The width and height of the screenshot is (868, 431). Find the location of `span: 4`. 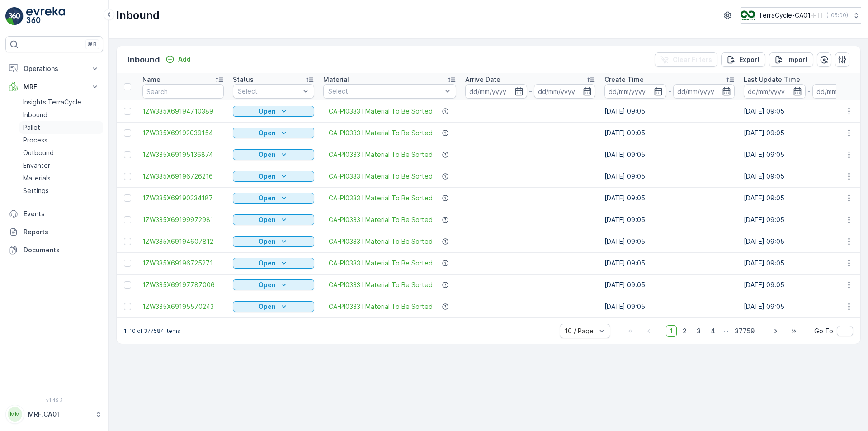

span: 4 is located at coordinates (713, 331).